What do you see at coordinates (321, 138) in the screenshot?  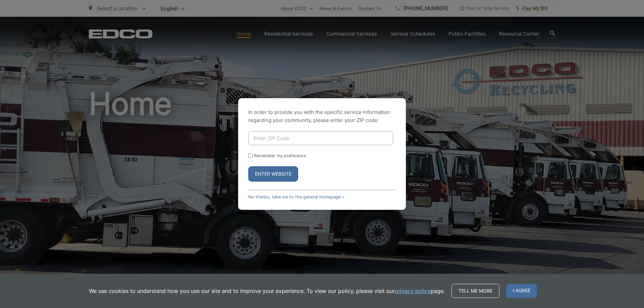 I see `input: Enter ZIP Code` at bounding box center [321, 138].